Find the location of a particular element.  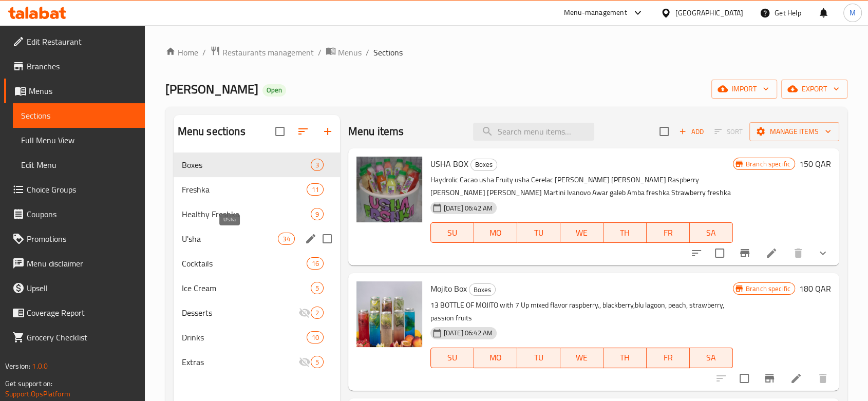

span: Upsell is located at coordinates (82, 288).